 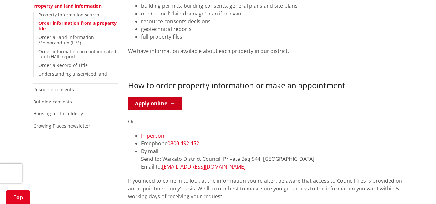 What do you see at coordinates (272, 14) in the screenshot?
I see `li: our Council' 'laid drainage' plan if relevant` at bounding box center [272, 14].